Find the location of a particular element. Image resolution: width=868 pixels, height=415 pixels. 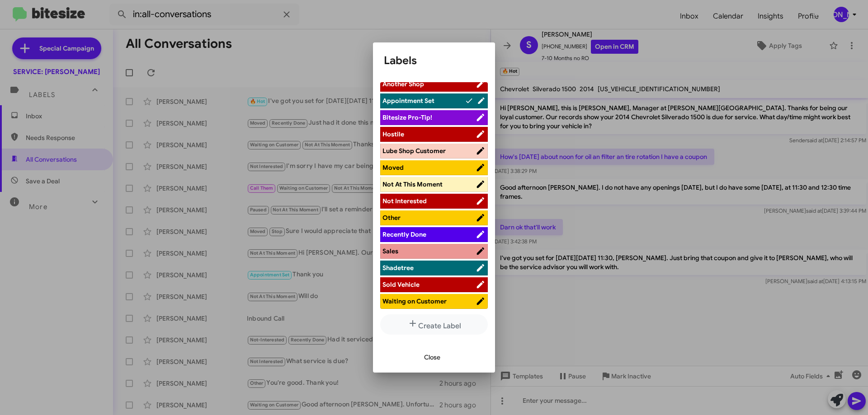

span: Waiting on Customer is located at coordinates (414, 301).